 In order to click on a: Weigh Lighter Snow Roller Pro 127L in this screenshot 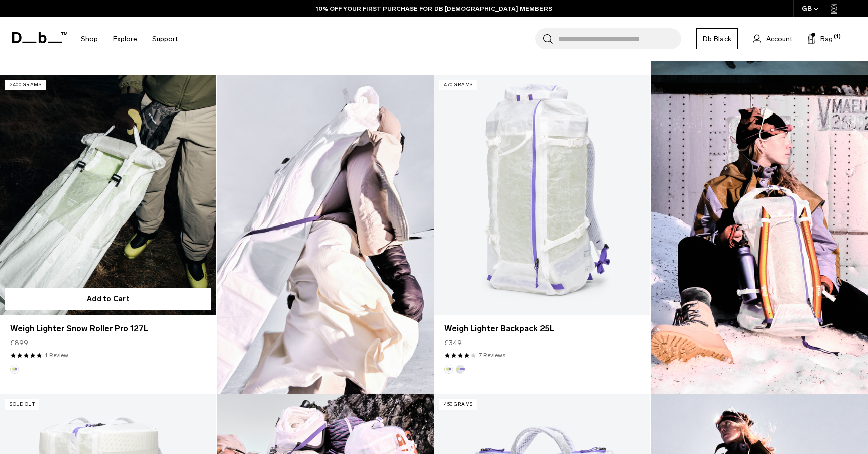, I will do `click(108, 329)`.